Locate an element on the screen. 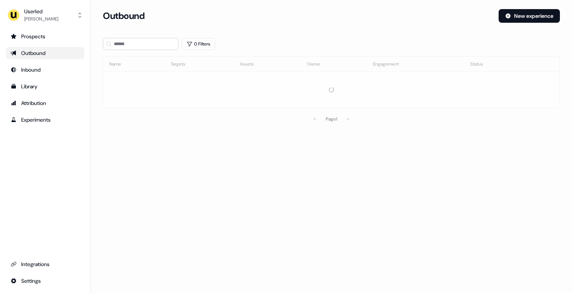  div: Attribution is located at coordinates (45, 103).